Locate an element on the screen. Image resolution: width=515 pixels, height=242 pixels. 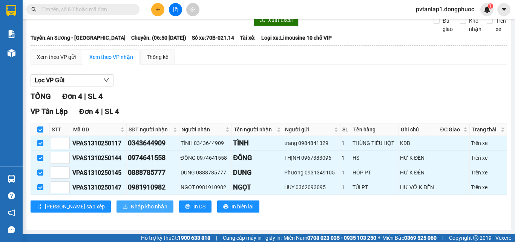
td: 0981910982 is located at coordinates (153, 187).